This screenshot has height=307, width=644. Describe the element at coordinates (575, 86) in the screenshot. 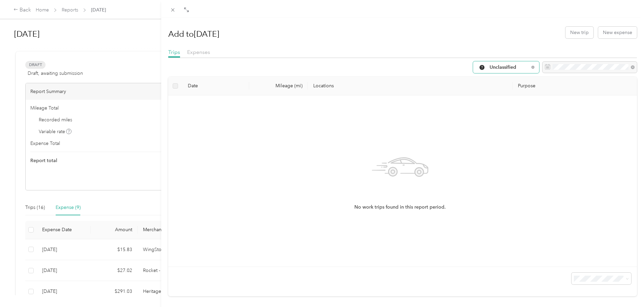

I see `th: Purpose` at that location.